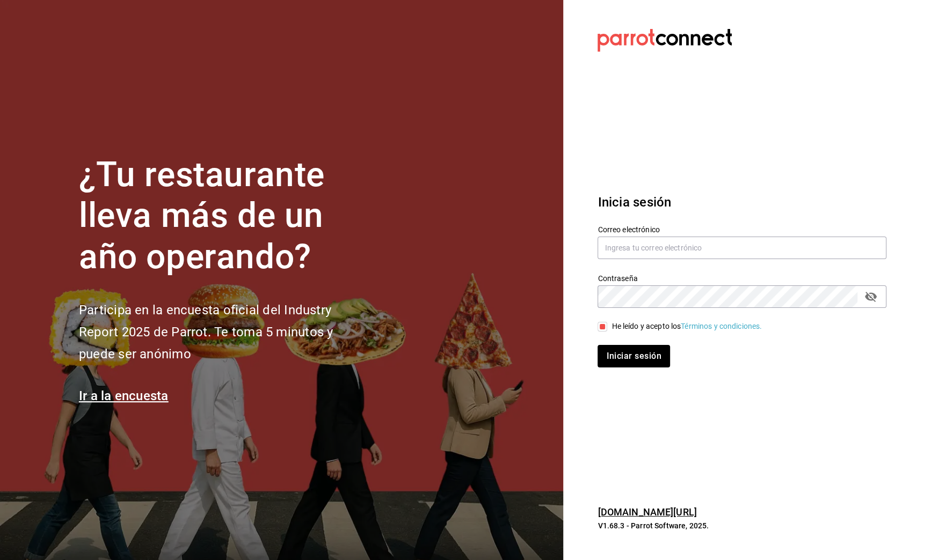 This screenshot has height=560, width=939. Describe the element at coordinates (742, 526) in the screenshot. I see `p: V1.68.3 - Parrot Software, 2025.` at that location.